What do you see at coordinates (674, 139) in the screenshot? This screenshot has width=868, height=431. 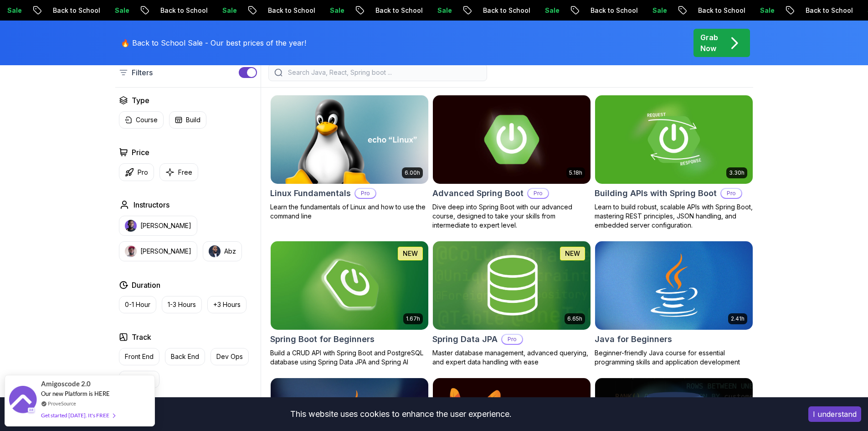 I see `img: Building APIs with Spring Boot card` at bounding box center [674, 139].